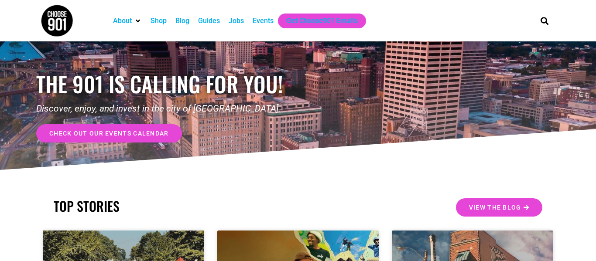 The width and height of the screenshot is (596, 261). What do you see at coordinates (167, 84) in the screenshot?
I see `h1: the 901 is calling for you!` at bounding box center [167, 84].